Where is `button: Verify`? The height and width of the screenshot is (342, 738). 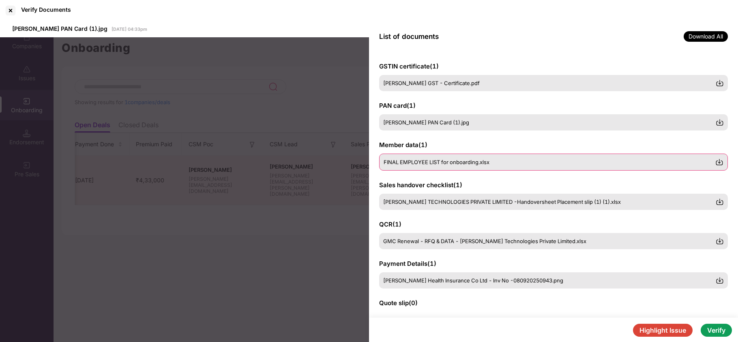
button: Verify is located at coordinates (716, 330).